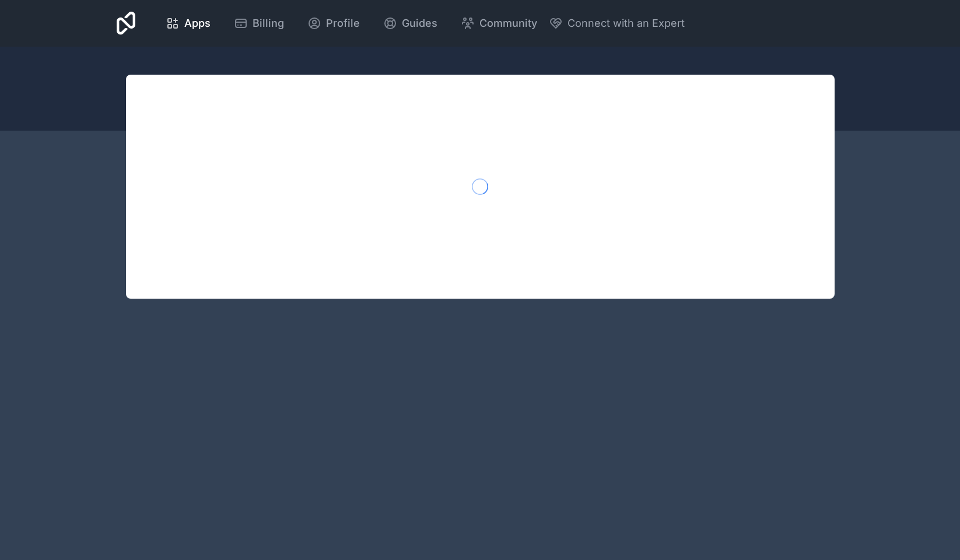 This screenshot has width=960, height=560. What do you see at coordinates (499, 23) in the screenshot?
I see `a: Community` at bounding box center [499, 23].